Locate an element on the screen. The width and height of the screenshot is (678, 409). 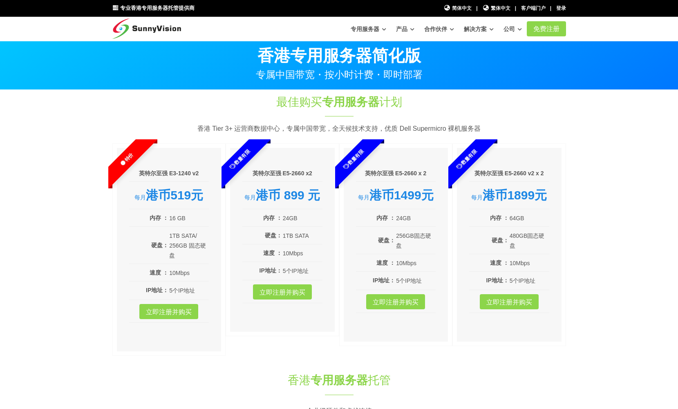
font: 专业香港专用服务器托管提供商 is located at coordinates (157, 8).